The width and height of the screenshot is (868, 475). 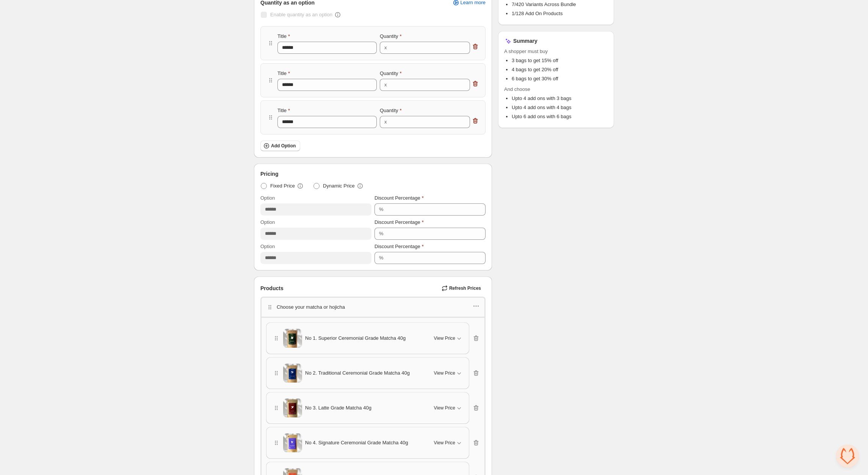 What do you see at coordinates (357, 443) in the screenshot?
I see `span: No 4. Signature Ceremonial Grade Matcha 40g` at bounding box center [357, 443].